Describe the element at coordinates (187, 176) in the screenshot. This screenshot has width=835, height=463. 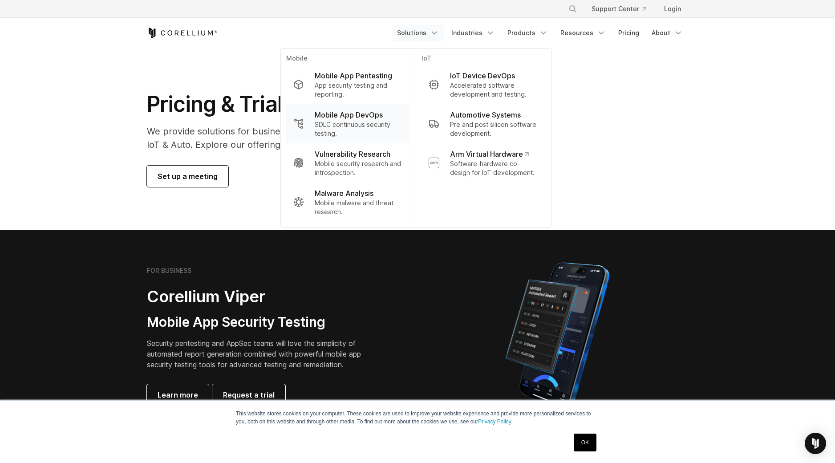
I see `a: Set up a meeting` at that location.